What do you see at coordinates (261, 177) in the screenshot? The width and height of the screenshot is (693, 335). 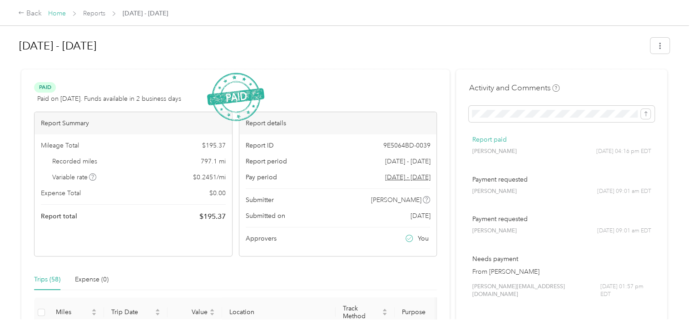 I see `span: Pay period` at bounding box center [261, 177].